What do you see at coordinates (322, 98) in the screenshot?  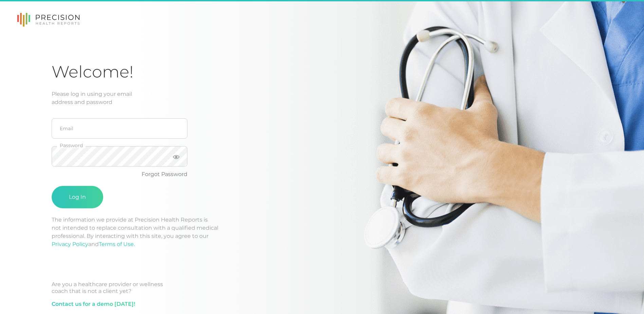 I see `div: Please log in using your email address and password` at bounding box center [322, 98].